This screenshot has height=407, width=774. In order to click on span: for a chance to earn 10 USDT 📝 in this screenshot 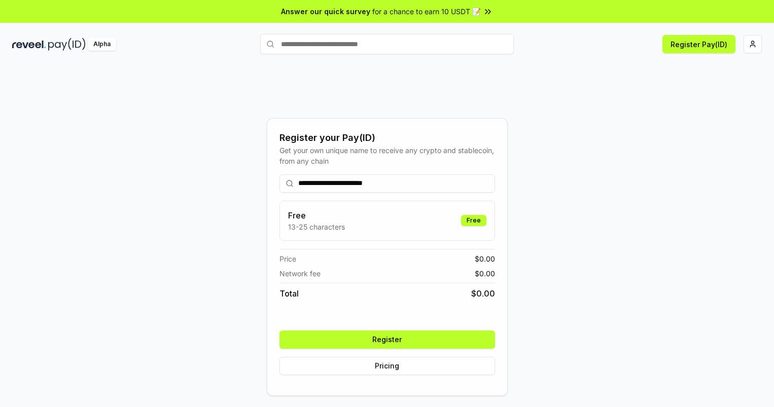, I will do `click(427, 11)`.